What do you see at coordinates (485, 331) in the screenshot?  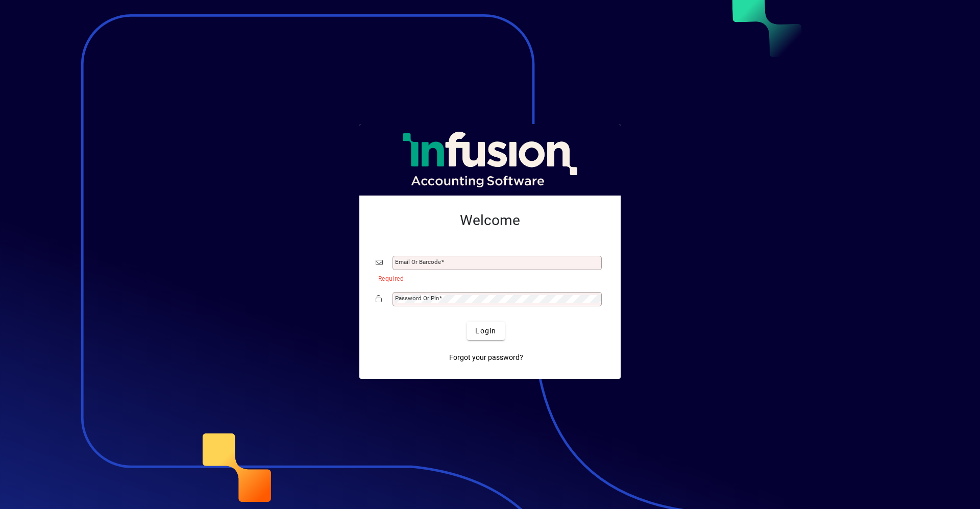 I see `span: Login` at bounding box center [485, 331].